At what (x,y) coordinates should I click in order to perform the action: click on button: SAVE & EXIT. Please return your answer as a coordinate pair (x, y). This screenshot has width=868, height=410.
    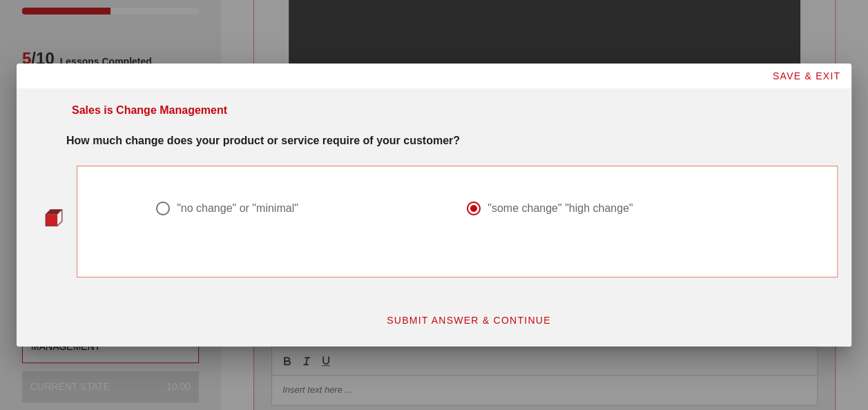
    Looking at the image, I should click on (806, 76).